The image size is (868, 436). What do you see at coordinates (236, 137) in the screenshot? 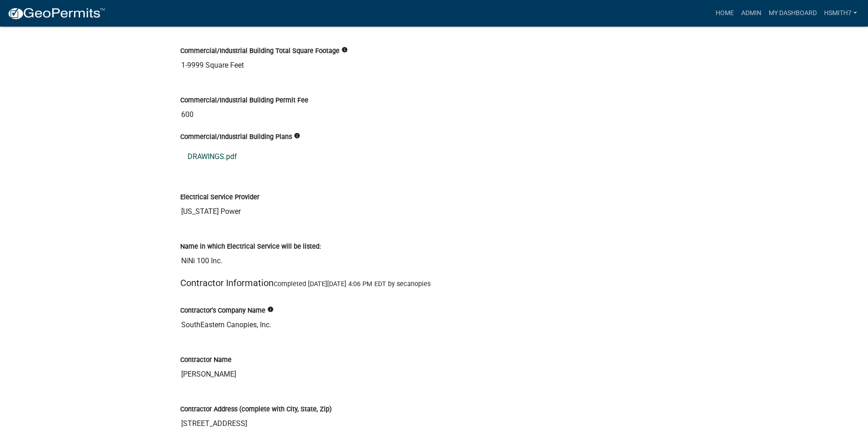
I see `label: Commercial/Industrial Building Plans` at bounding box center [236, 137].